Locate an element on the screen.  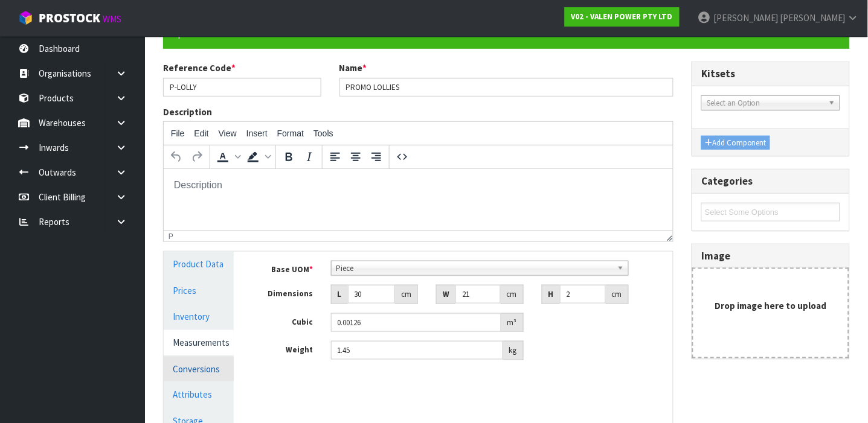
strong: L is located at coordinates (340, 294).